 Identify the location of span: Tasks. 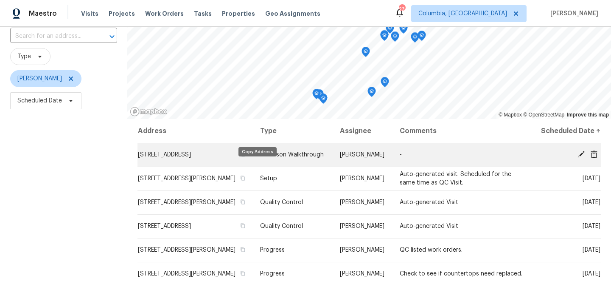
(203, 14).